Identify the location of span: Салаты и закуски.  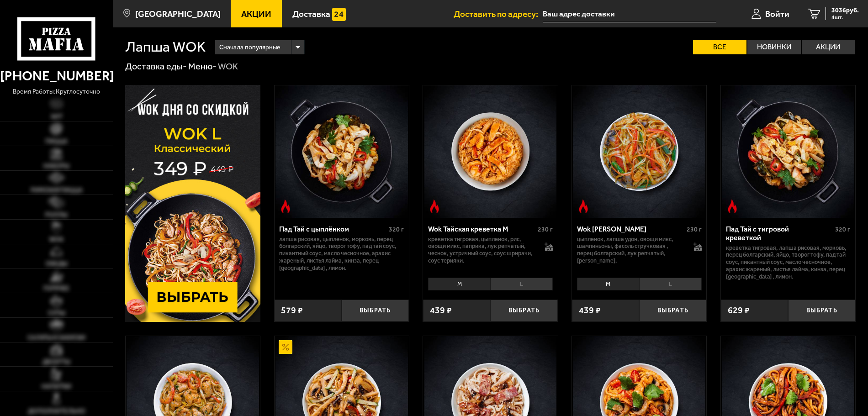
(56, 338).